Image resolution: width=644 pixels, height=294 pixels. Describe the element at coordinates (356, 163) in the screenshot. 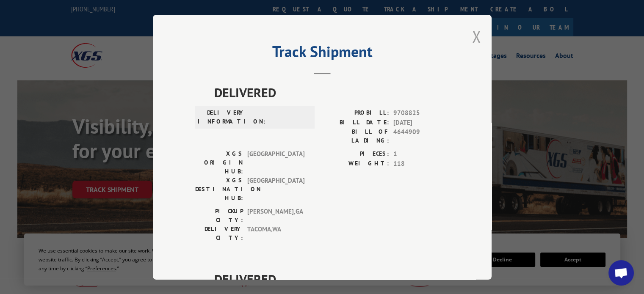

I see `label: WEIGHT:` at that location.